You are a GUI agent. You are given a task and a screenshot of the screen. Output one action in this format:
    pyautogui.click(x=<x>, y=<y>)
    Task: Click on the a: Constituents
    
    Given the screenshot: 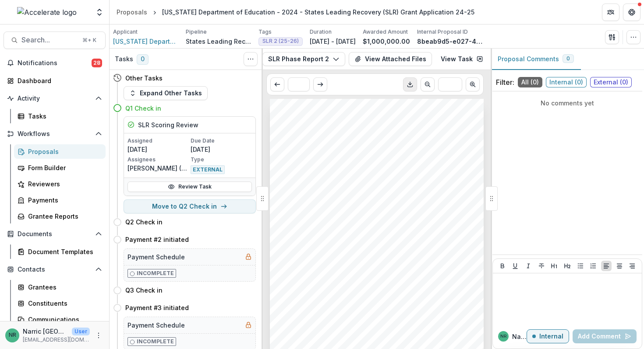 What is the action you would take?
    pyautogui.click(x=60, y=303)
    